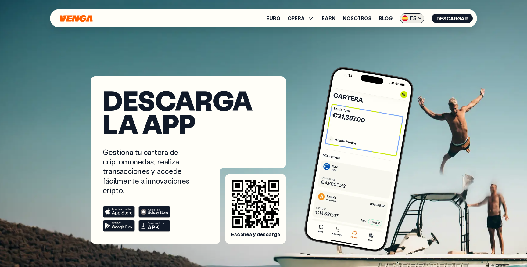 This screenshot has width=527, height=267. What do you see at coordinates (76, 18) in the screenshot?
I see `a: Inicio` at bounding box center [76, 18].